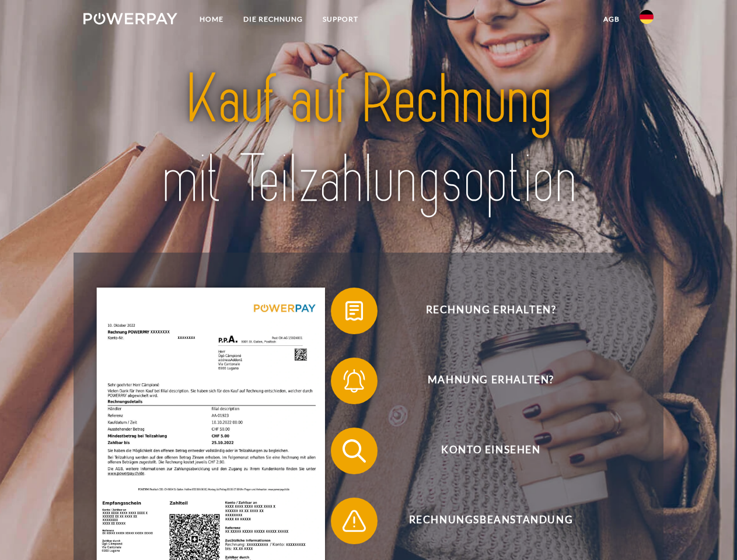  What do you see at coordinates (354, 521) in the screenshot?
I see `img: qb_warning.svg` at bounding box center [354, 521].